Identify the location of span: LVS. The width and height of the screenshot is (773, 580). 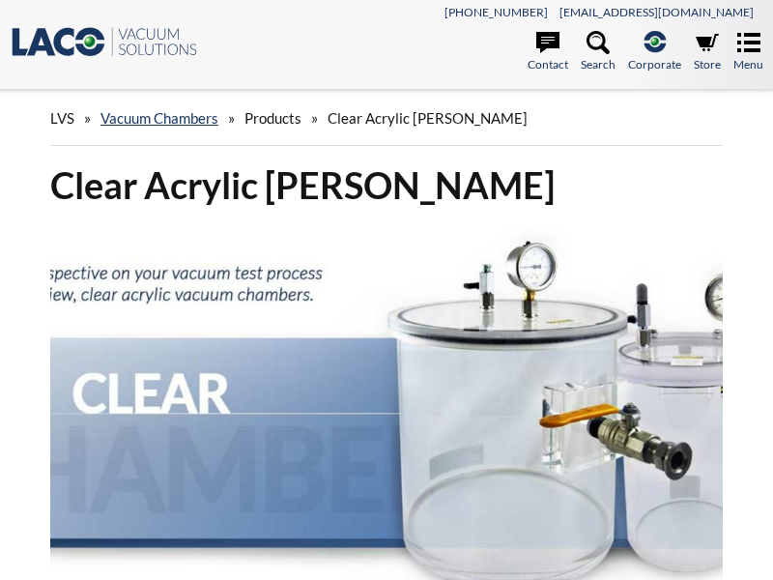
(62, 118).